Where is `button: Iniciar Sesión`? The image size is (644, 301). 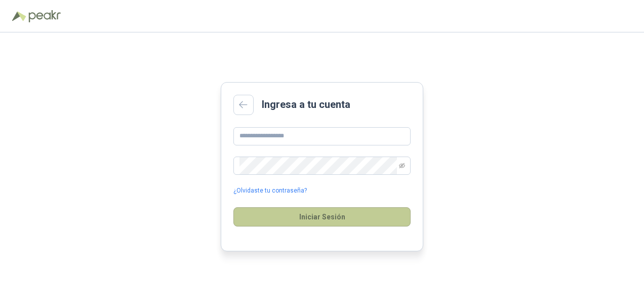 button: Iniciar Sesión is located at coordinates (322, 217).